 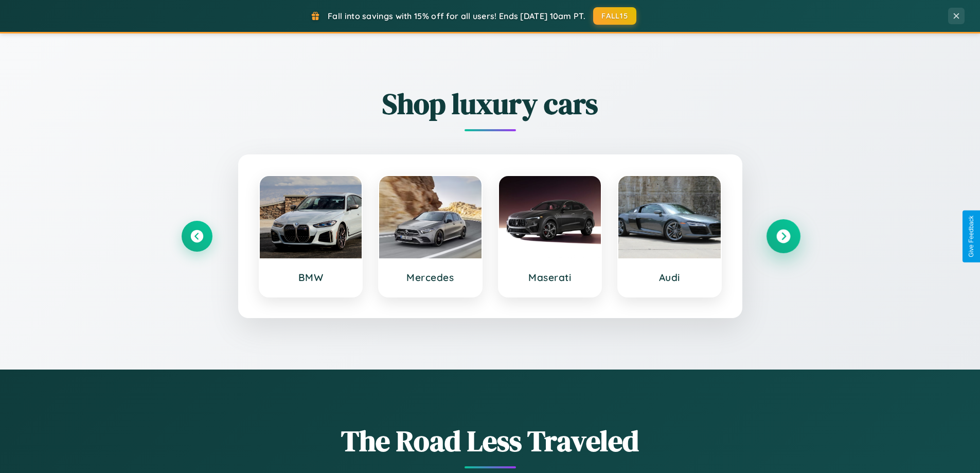 I want to click on div: Give Feedback, so click(x=971, y=236).